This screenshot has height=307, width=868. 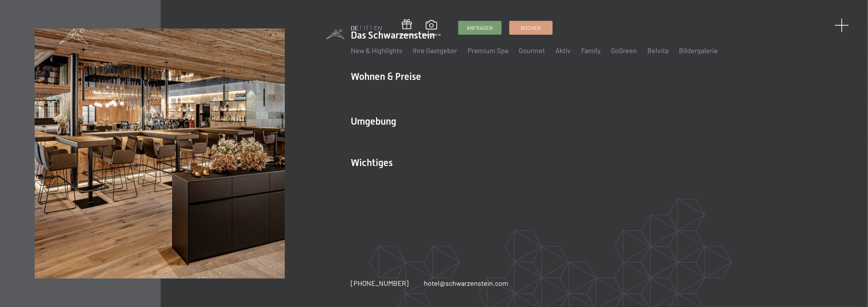 I want to click on a: Belvita, so click(x=658, y=50).